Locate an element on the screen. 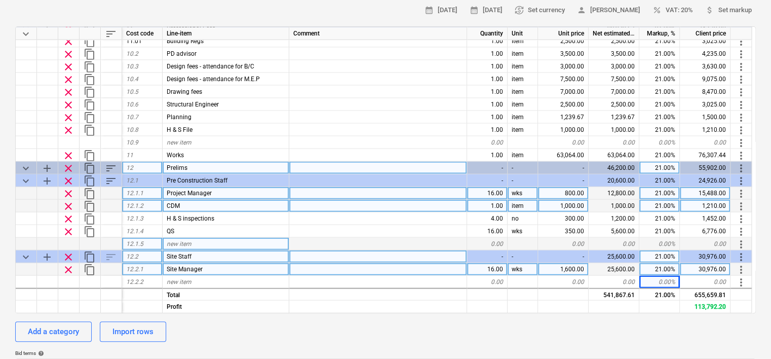 The height and width of the screenshot is (359, 771). button: VAT: 20% is located at coordinates (673, 10).